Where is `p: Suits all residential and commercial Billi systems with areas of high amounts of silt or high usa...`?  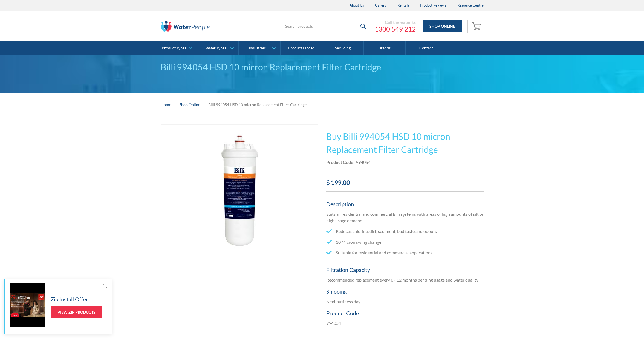
p: Suits all residential and commercial Billi systems with areas of high amounts of silt or high usa... is located at coordinates (405, 218).